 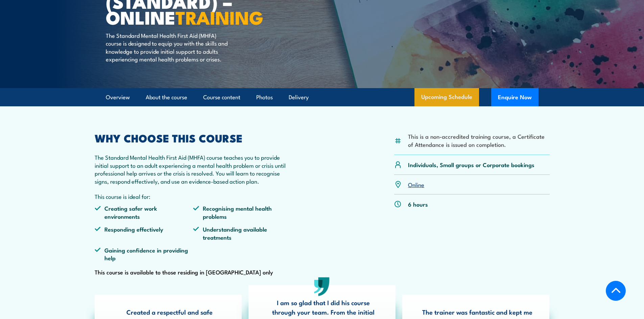 What do you see at coordinates (193, 138) in the screenshot?
I see `h2: WHY CHOOSE THIS COURSE` at bounding box center [193, 138].